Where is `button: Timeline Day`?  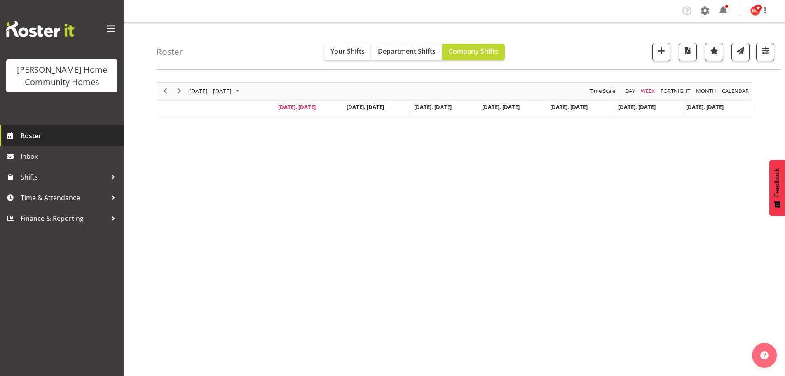 button: Timeline Day is located at coordinates (630, 91).